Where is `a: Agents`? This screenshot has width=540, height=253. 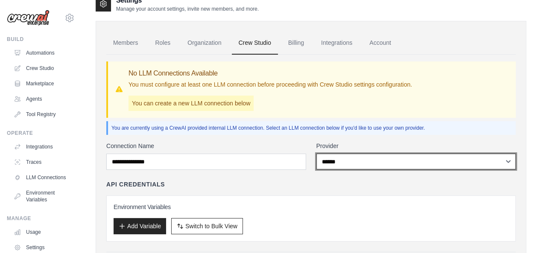 a: Agents is located at coordinates (42, 99).